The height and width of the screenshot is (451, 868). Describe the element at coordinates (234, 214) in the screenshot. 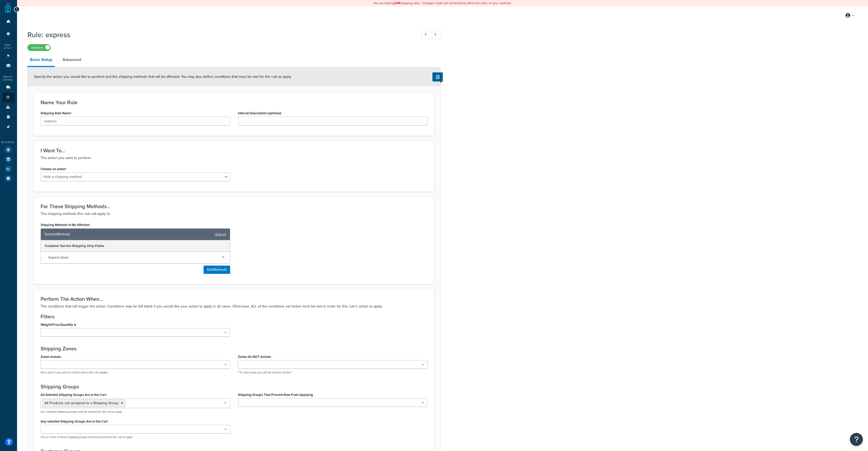

I see `p: The shipping methods this rule will apply to.` at that location.